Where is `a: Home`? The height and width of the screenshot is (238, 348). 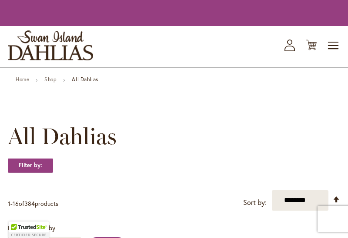
a: Home is located at coordinates (22, 79).